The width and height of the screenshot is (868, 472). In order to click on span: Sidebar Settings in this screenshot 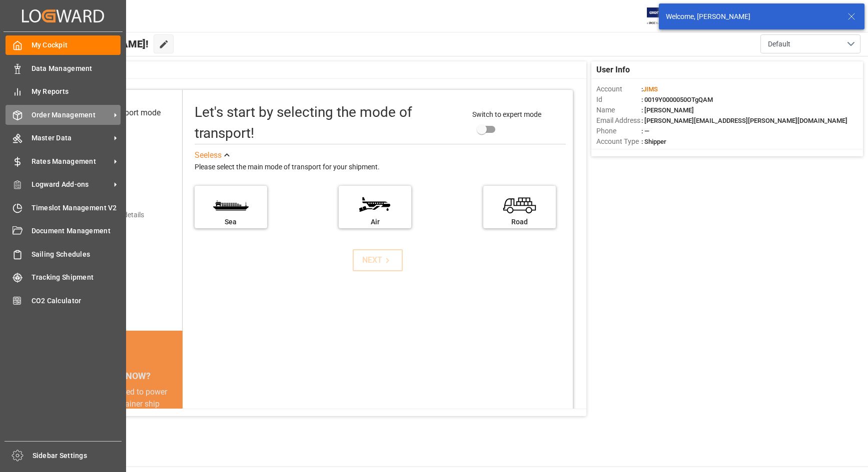, I will do `click(77, 456)`.